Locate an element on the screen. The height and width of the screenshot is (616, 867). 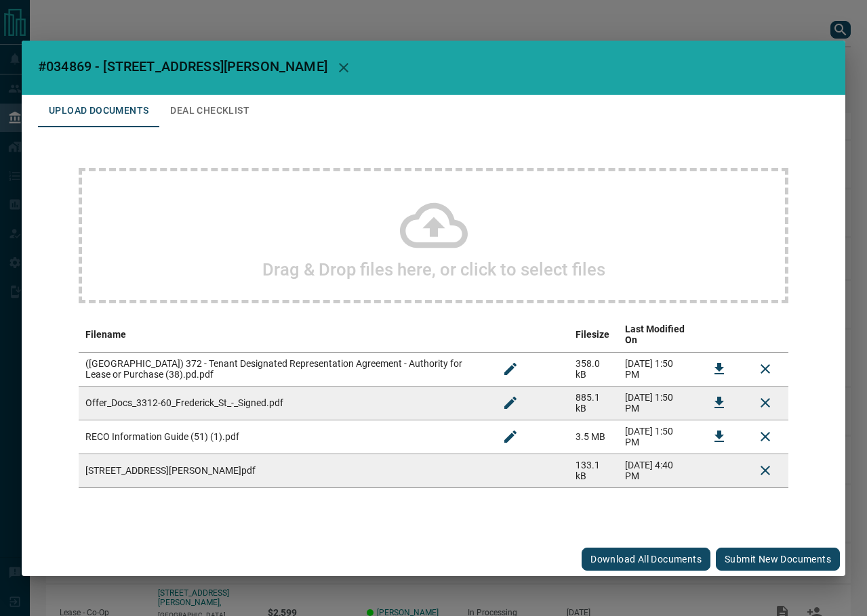
td: RECO Information Guide (51) (1).pdf is located at coordinates (283, 437).